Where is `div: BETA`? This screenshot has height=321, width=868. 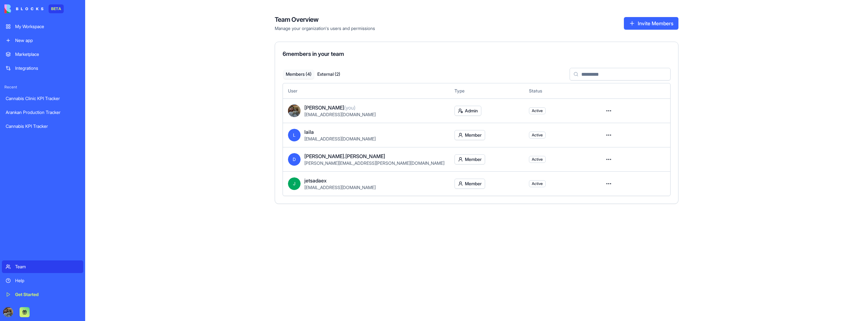 div: BETA is located at coordinates (56, 9).